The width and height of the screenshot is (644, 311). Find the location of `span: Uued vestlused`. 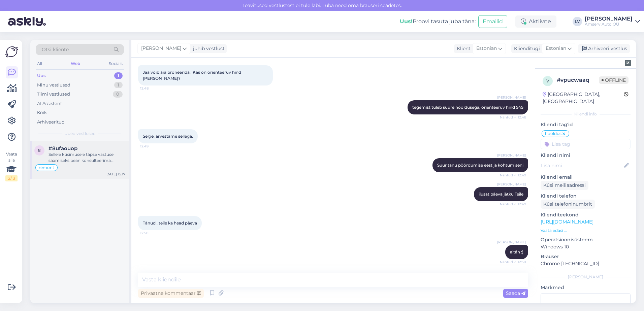

span: Uued vestlused is located at coordinates (80, 134).